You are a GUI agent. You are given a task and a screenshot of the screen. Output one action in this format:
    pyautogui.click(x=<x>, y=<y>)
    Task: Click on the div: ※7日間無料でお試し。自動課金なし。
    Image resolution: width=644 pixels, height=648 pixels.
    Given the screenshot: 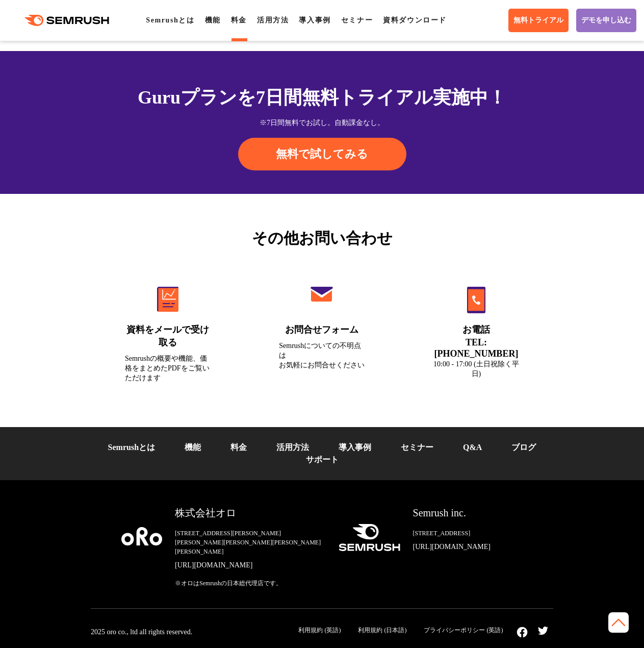 What is the action you would take?
    pyautogui.click(x=322, y=123)
    